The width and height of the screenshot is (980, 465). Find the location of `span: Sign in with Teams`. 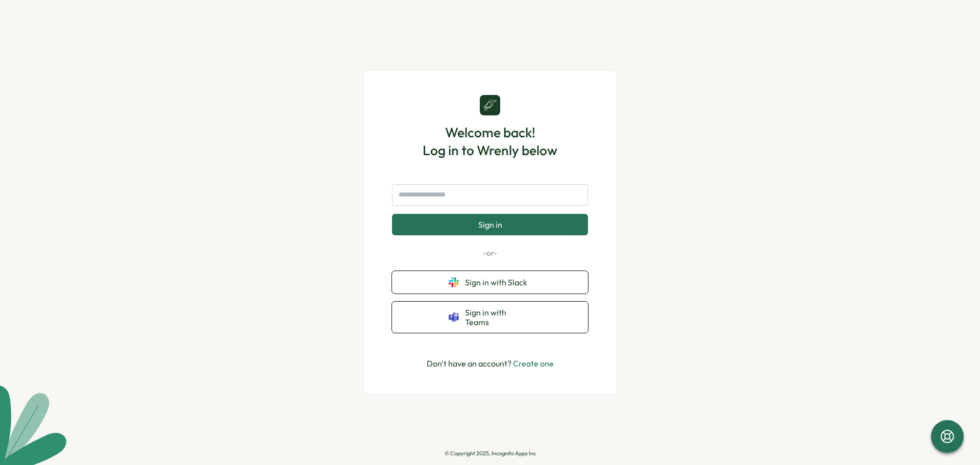

span: Sign in with Teams is located at coordinates (498, 317).